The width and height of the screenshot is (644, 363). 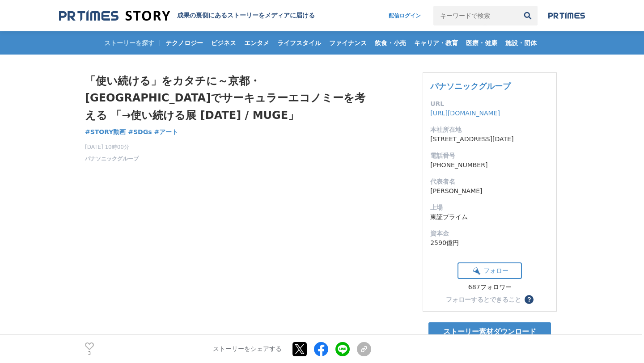 I want to click on button: フォロー, so click(x=490, y=270).